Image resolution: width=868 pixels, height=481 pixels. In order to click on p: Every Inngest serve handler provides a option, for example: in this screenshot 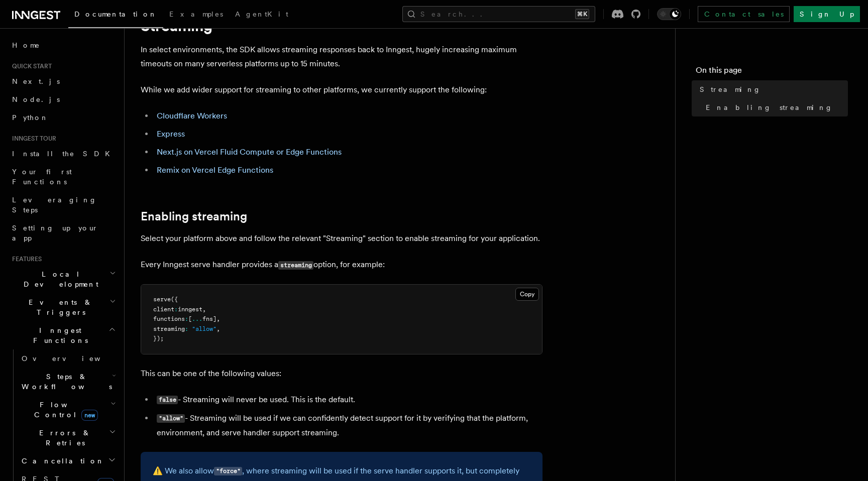, I will do `click(341, 265)`.